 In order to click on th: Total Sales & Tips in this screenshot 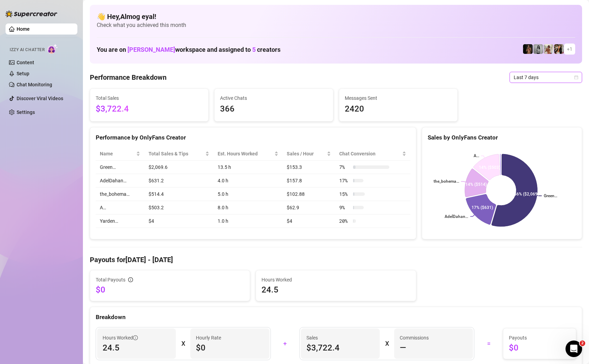, I will do `click(178, 154)`.